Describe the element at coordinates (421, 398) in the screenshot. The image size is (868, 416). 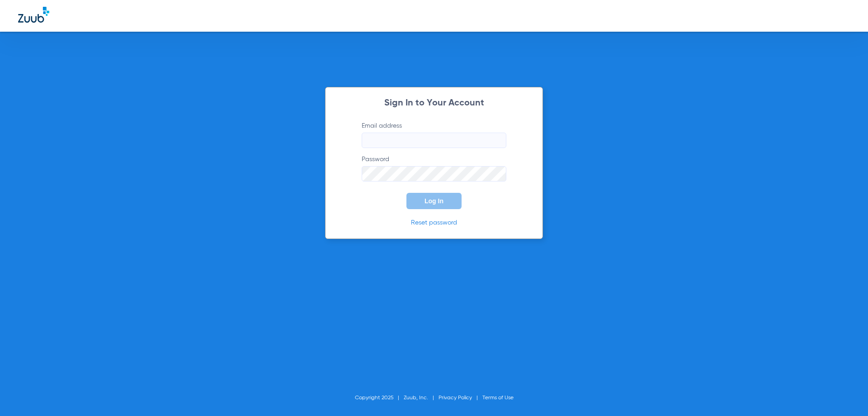
I see `li: Zuub, Inc.` at that location.